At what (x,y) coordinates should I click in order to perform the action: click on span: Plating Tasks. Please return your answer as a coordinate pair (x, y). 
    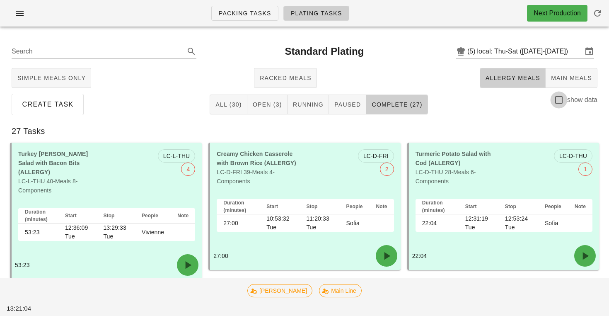
    Looking at the image, I should click on (316, 13).